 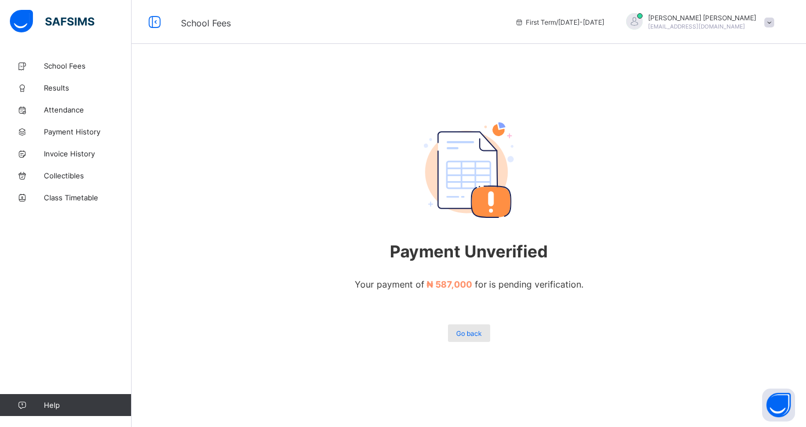 What do you see at coordinates (559, 22) in the screenshot?
I see `span: session/term information` at bounding box center [559, 22].